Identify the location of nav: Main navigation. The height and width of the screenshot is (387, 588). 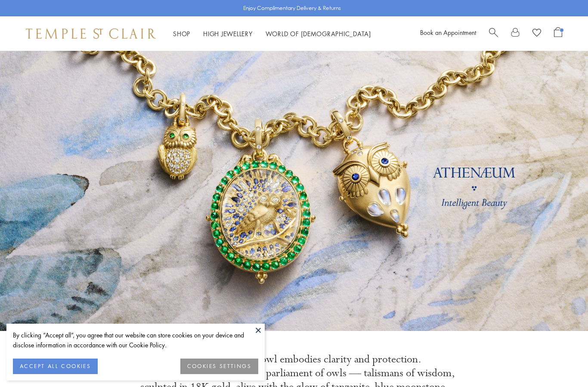
(272, 34).